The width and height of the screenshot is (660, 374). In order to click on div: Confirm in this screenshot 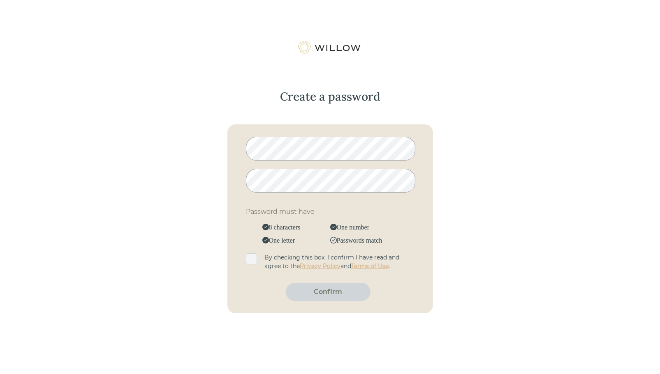, I will do `click(328, 292)`.